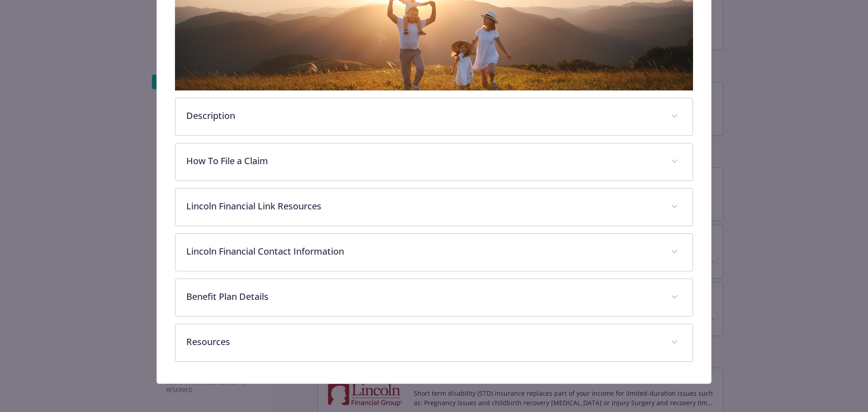  I want to click on div: Resources, so click(434, 343).